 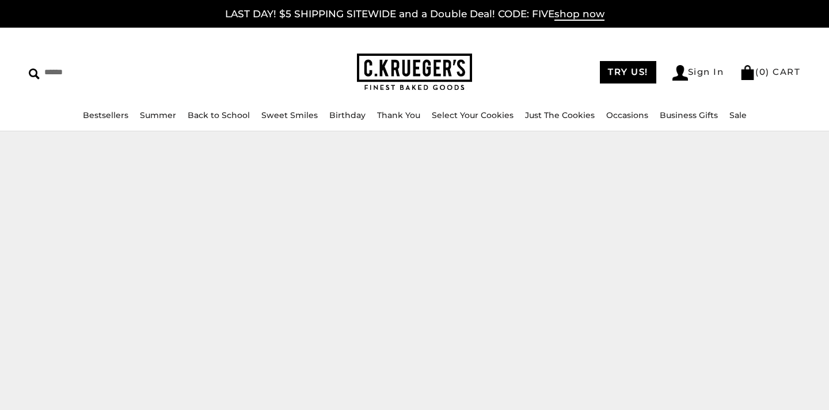 I want to click on a: LAST DAY! $5 SHIPPING SITEWIDE and a Double Deal! CODE: FIVEshop now, so click(x=414, y=14).